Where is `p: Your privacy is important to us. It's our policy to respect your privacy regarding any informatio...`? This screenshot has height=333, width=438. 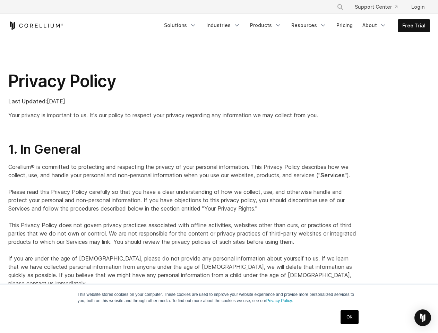 p: Your privacy is important to us. It's our policy to respect your privacy regarding any informatio... is located at coordinates (183, 115).